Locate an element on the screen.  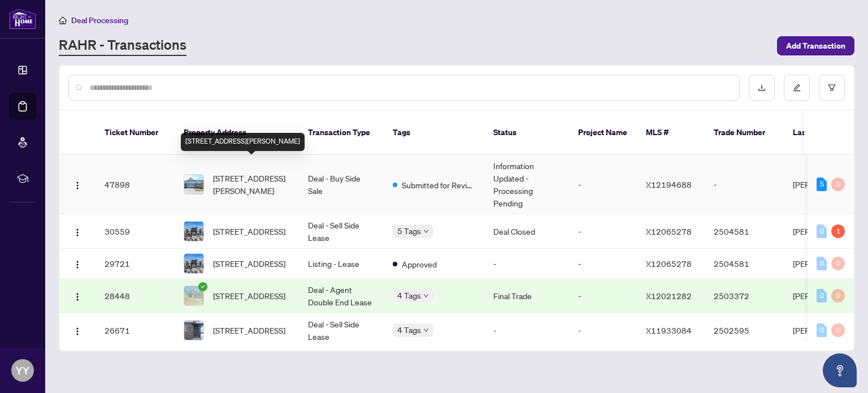
td: 47898 is located at coordinates (135, 184).